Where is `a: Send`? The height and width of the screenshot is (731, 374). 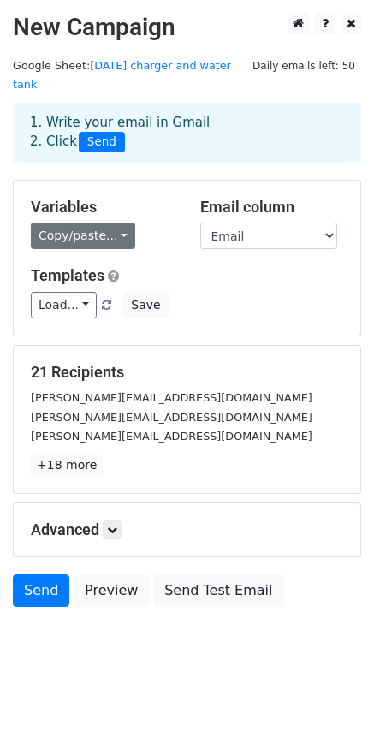 a: Send is located at coordinates (41, 591).